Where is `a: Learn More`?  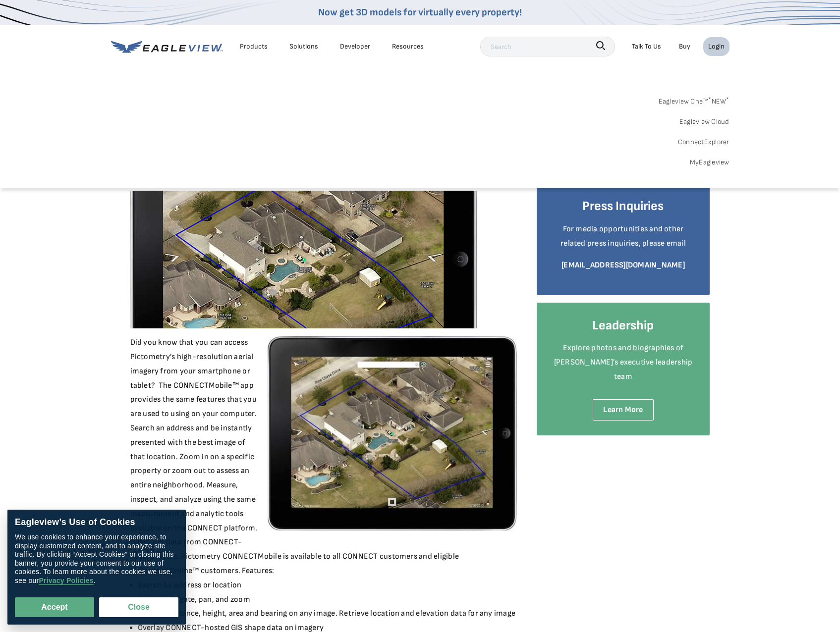
a: Learn More is located at coordinates (623, 410).